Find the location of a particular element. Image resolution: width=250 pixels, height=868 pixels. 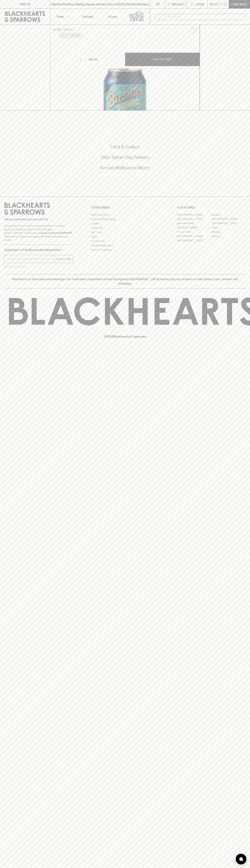

a: Prahran is located at coordinates (229, 236).